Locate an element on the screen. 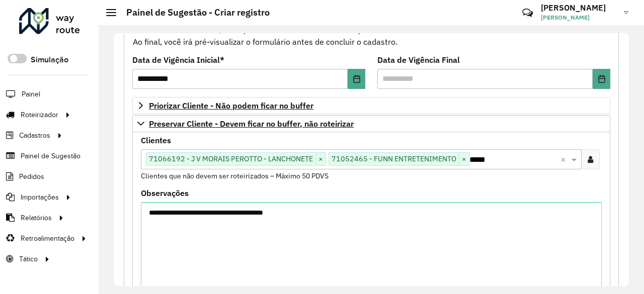  label: Data de Vigência Final is located at coordinates (419, 60).